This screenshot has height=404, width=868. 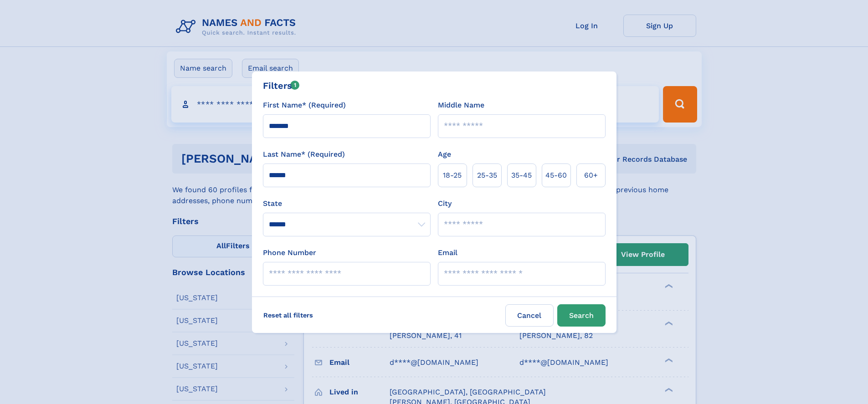 What do you see at coordinates (281, 86) in the screenshot?
I see `div: Filters` at bounding box center [281, 86].